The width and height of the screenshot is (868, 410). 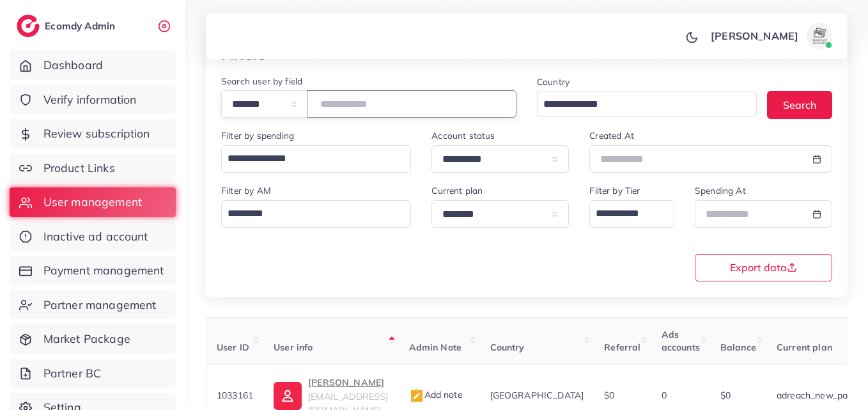 What do you see at coordinates (612, 136) in the screenshot?
I see `label: Created At` at bounding box center [612, 136].